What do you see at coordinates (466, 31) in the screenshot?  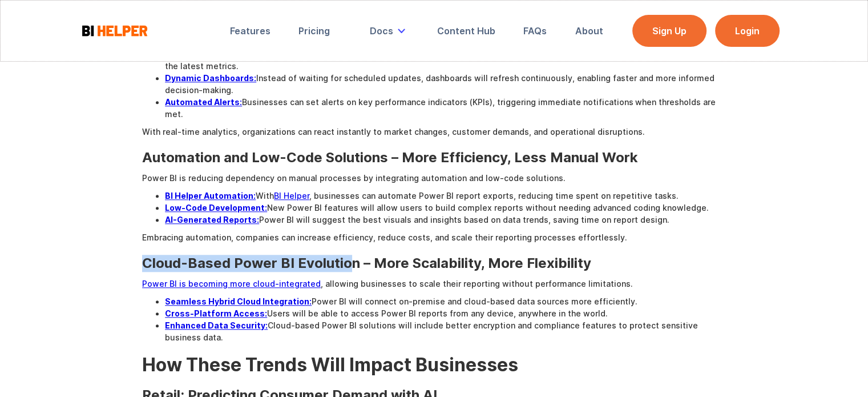 I see `a: Content Hub` at bounding box center [466, 31].